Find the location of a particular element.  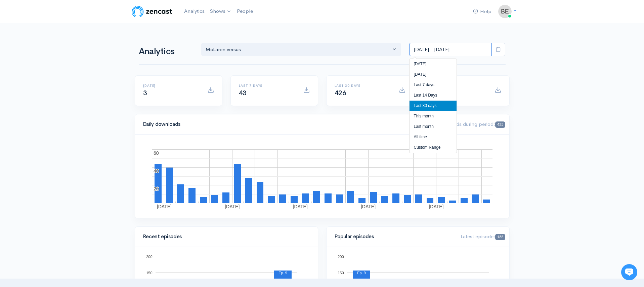

li: Last 30 days is located at coordinates (433, 106).